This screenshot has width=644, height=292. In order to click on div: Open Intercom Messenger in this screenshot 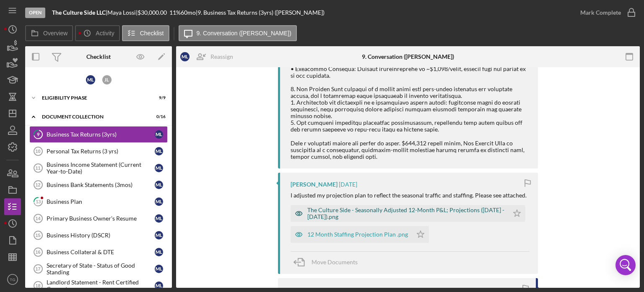, I will do `click(625, 265)`.